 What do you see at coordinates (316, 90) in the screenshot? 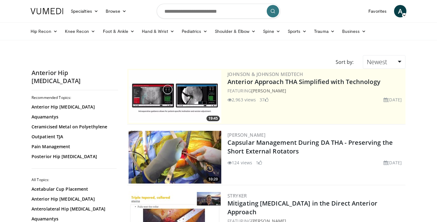
I see `div: FEATURING` at bounding box center [316, 90].